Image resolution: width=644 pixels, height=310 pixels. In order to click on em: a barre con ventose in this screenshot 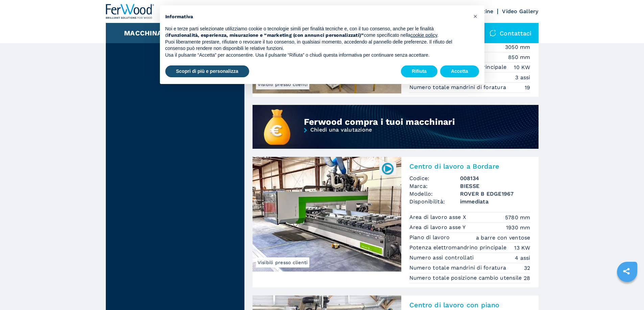, I will do `click(503, 238)`.